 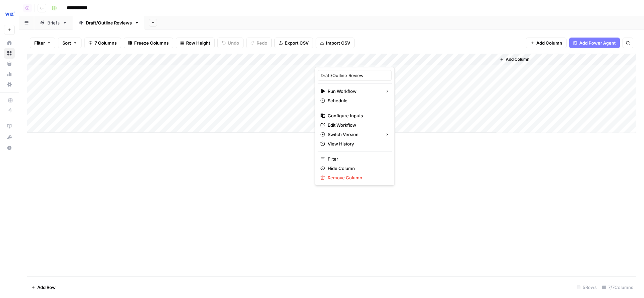 I want to click on a: Draft/Outline Reviews, so click(x=109, y=23).